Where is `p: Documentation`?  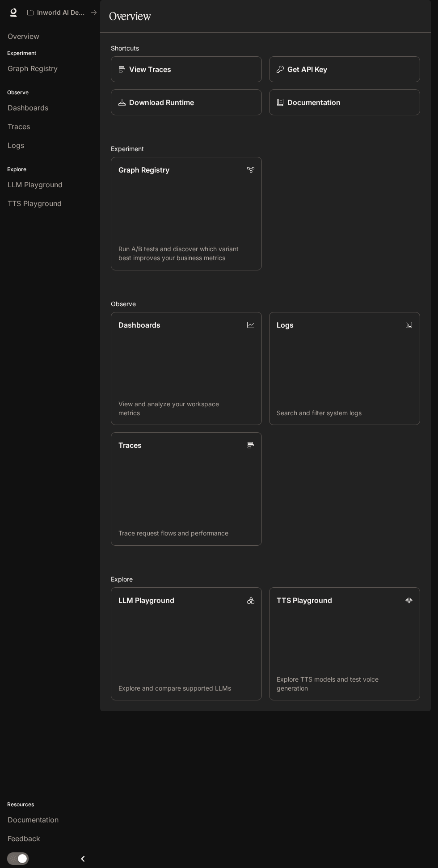 p: Documentation is located at coordinates (314, 102).